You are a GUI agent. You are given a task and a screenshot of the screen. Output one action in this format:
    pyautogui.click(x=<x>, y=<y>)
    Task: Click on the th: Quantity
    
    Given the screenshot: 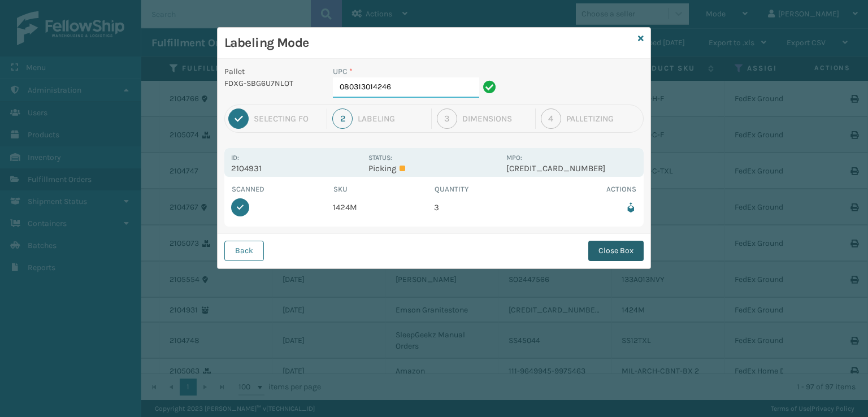 What is the action you would take?
    pyautogui.click(x=485, y=190)
    